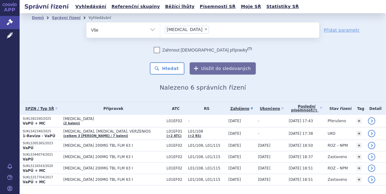  Describe the element at coordinates (272, 108) in the screenshot. I see `a: Ukončeno` at that location.